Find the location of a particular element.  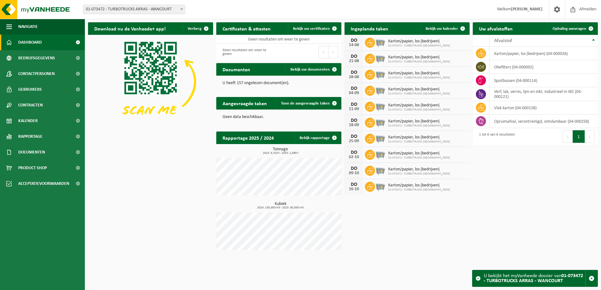

a: Bekijk rapportage is located at coordinates (317, 138).